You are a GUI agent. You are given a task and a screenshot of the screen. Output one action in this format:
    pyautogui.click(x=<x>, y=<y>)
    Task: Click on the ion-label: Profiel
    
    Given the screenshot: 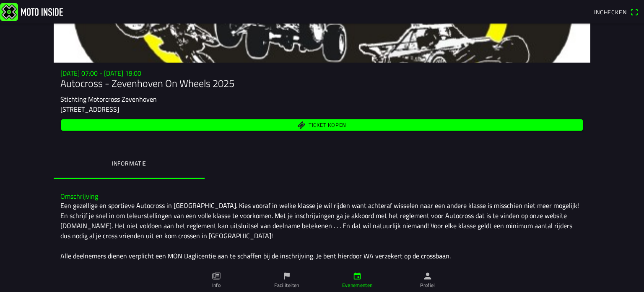 What is the action you would take?
    pyautogui.click(x=427, y=285)
    